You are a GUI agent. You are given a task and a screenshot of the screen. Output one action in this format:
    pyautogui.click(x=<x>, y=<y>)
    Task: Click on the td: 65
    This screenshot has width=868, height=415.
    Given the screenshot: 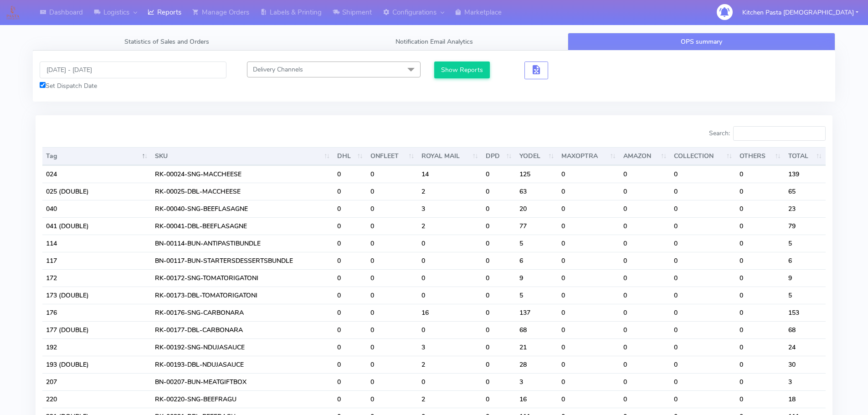 What is the action you would take?
    pyautogui.click(x=805, y=192)
    